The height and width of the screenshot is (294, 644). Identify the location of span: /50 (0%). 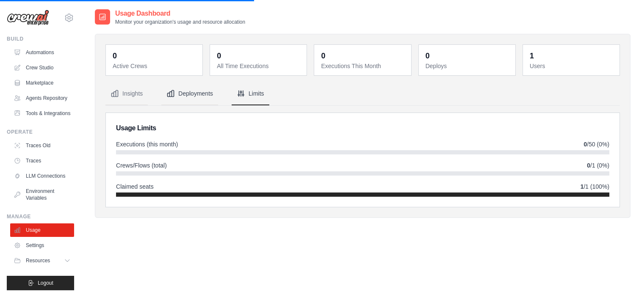
(597, 144).